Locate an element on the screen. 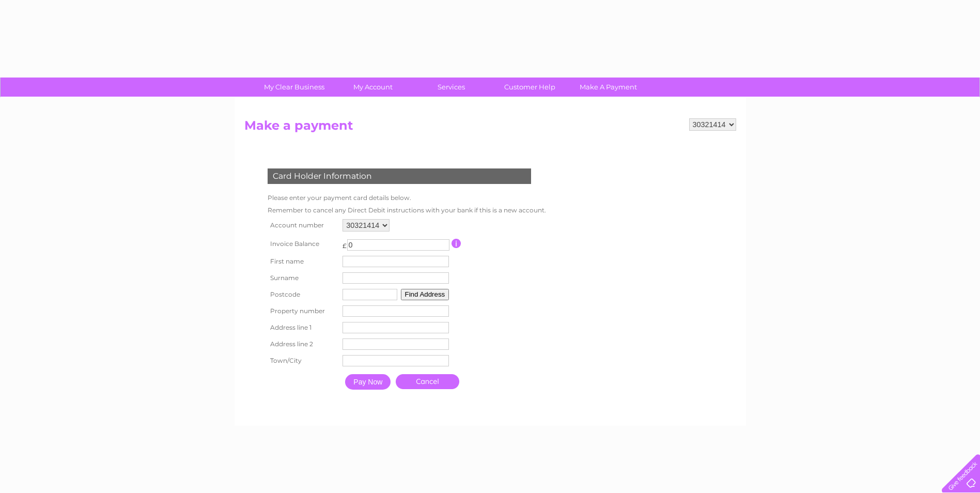 This screenshot has height=493, width=980. input: Information is located at coordinates (456, 243).